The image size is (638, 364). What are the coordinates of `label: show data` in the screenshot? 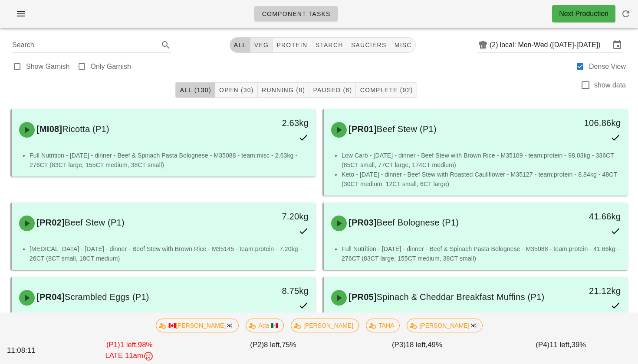 It's located at (610, 86).